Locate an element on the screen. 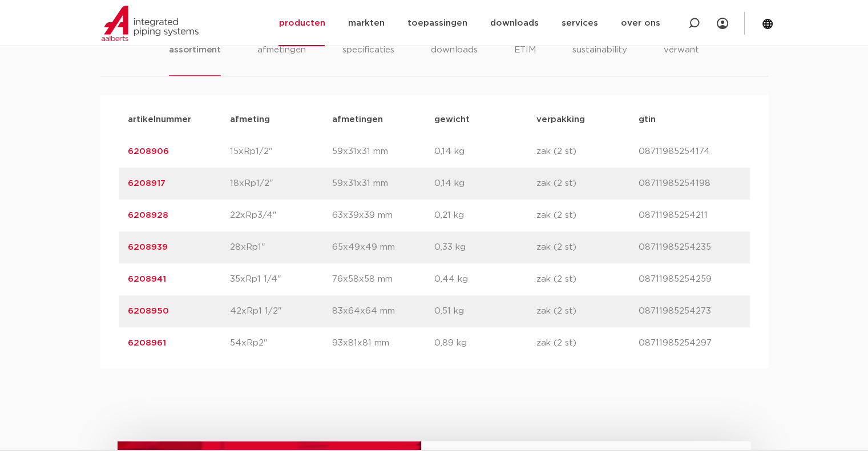  p: 08711985254273 is located at coordinates (689, 311).